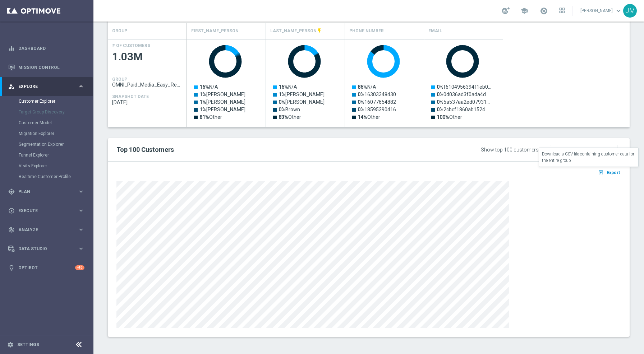 Image resolution: width=644 pixels, height=354 pixels. Describe the element at coordinates (462, 110) in the screenshot. I see `text: 2cbcf1860ab1524…` at that location.